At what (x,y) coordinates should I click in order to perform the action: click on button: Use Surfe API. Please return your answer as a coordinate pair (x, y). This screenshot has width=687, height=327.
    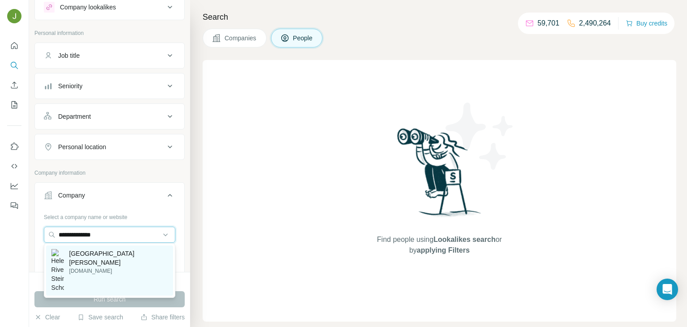
    Looking at the image, I should click on (14, 166).